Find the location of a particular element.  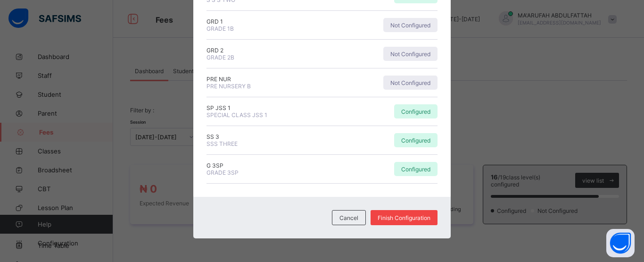

span: SS 3 is located at coordinates (263, 136).